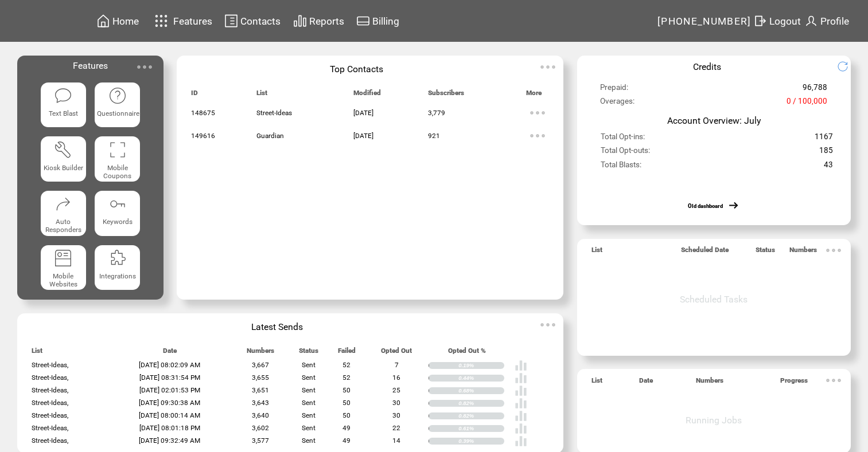  What do you see at coordinates (103, 21) in the screenshot?
I see `img: home.svg` at bounding box center [103, 21].